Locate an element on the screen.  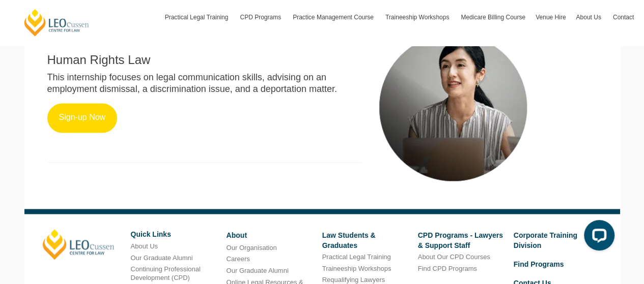
a: Corporate Training Division is located at coordinates (545, 240).